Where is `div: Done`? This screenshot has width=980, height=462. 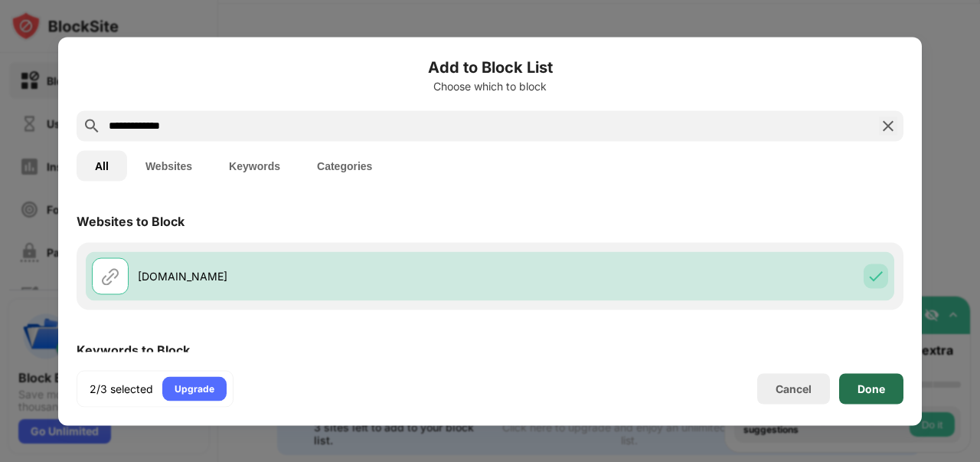
div: Done is located at coordinates (871, 388).